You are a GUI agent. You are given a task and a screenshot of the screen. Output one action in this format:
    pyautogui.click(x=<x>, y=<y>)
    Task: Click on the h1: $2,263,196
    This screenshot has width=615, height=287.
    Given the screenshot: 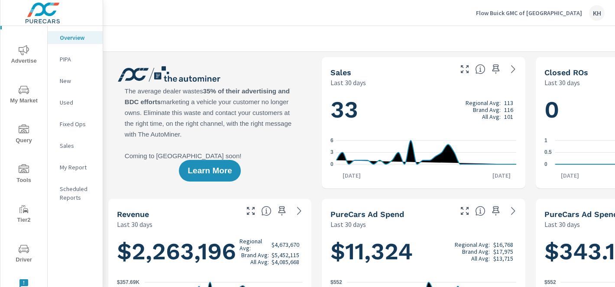 What is the action you would take?
    pyautogui.click(x=210, y=252)
    